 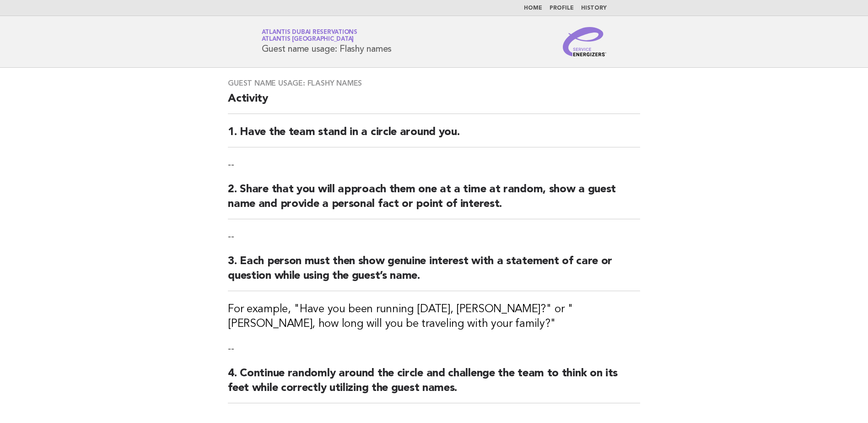 What do you see at coordinates (434, 200) in the screenshot?
I see `h2: 2. Share that you will approach them one at a time at random, show a guest name and provide a per...` at bounding box center [434, 200].